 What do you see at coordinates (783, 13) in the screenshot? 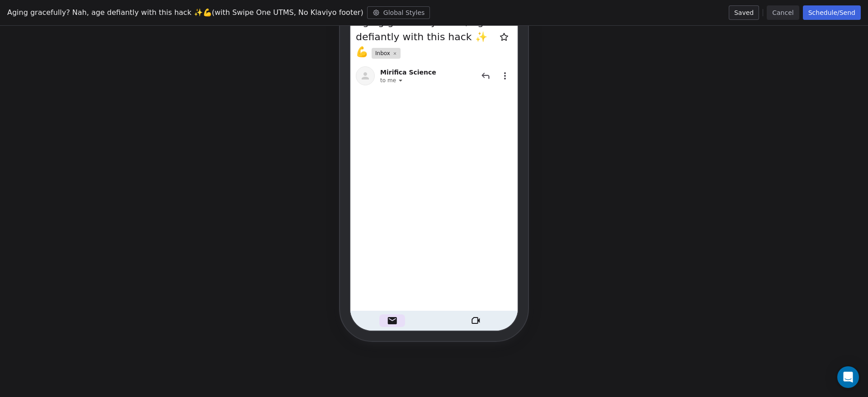
I see `button: Cancel` at bounding box center [783, 13].